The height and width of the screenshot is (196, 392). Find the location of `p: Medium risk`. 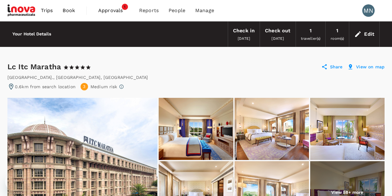

p: Medium risk is located at coordinates (104, 86).